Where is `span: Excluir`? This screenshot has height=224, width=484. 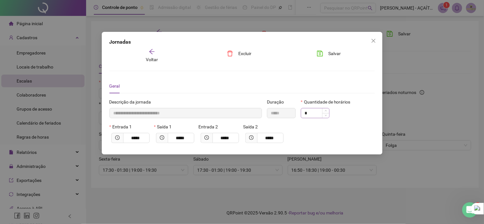 span: Excluir is located at coordinates (245, 54).